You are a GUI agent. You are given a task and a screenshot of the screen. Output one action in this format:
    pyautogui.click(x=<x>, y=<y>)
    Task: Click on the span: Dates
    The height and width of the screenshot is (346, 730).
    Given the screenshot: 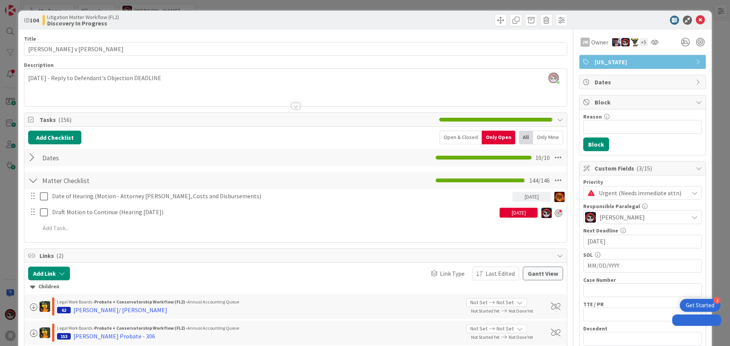 What is the action you would take?
    pyautogui.click(x=643, y=82)
    